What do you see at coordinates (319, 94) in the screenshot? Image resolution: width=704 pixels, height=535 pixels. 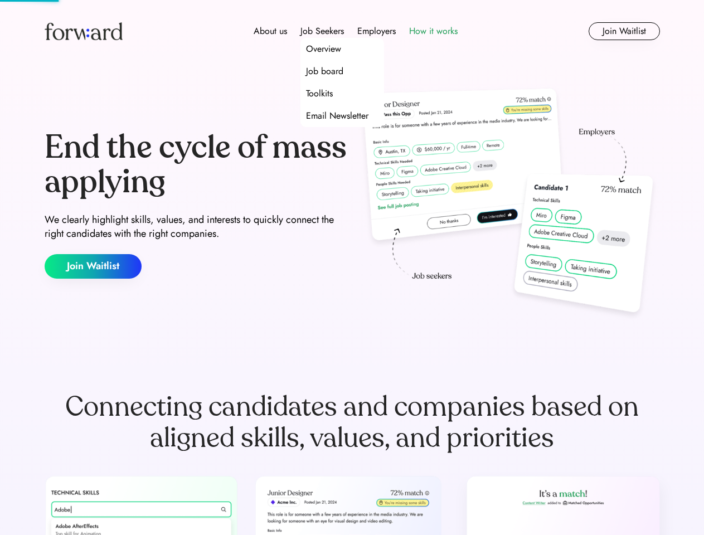 I see `div: Toolkits` at bounding box center [319, 94].